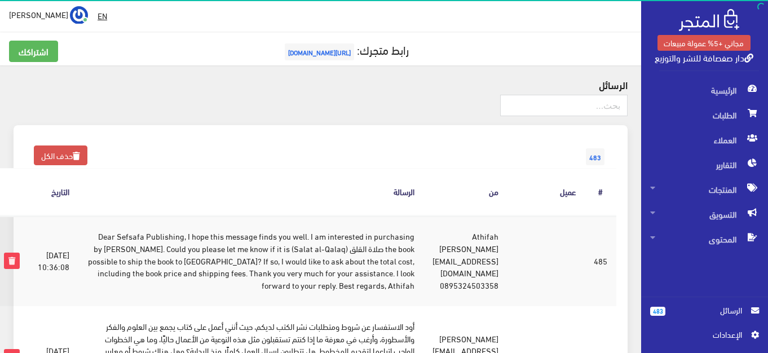  Describe the element at coordinates (54, 192) in the screenshot. I see `th: التاريخ` at that location.